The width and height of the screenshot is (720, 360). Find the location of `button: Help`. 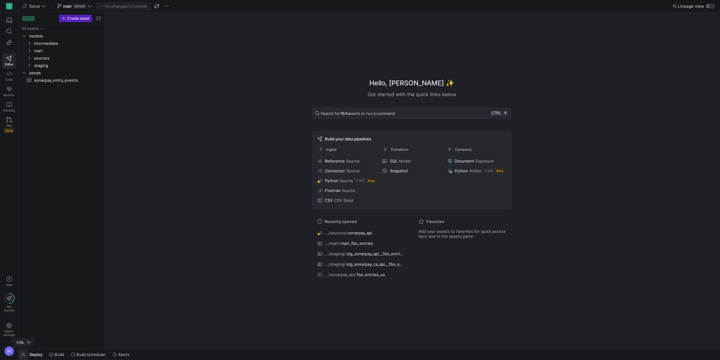

button: Help is located at coordinates (9, 281).